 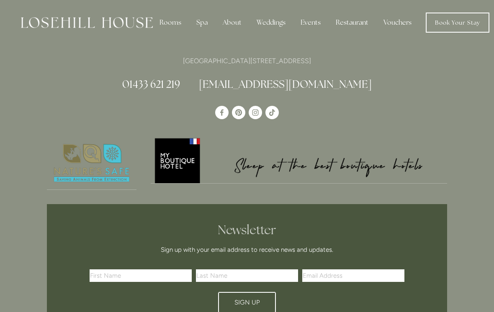 What do you see at coordinates (92, 163) in the screenshot?
I see `a: Nature's Safe - Logo` at bounding box center [92, 163].